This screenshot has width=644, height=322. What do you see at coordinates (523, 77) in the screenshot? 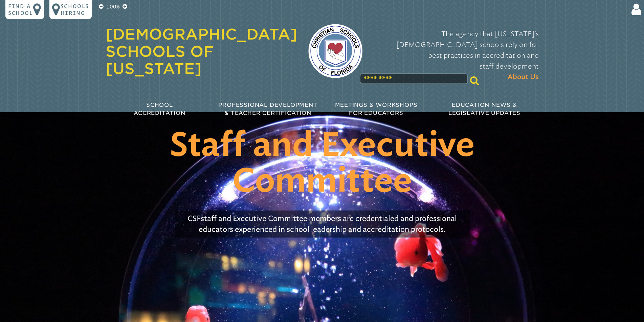
I see `span: About Us` at bounding box center [523, 77].